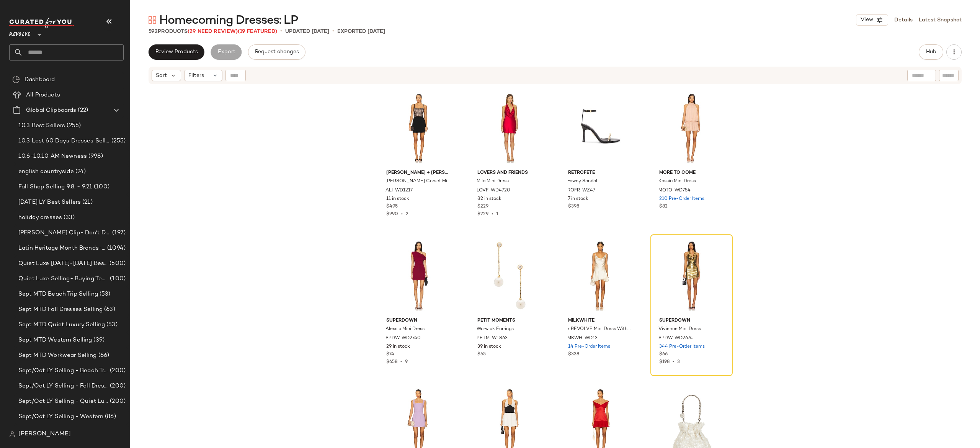 The image size is (980, 448). What do you see at coordinates (482, 355) in the screenshot?
I see `span: $65` at bounding box center [482, 355].